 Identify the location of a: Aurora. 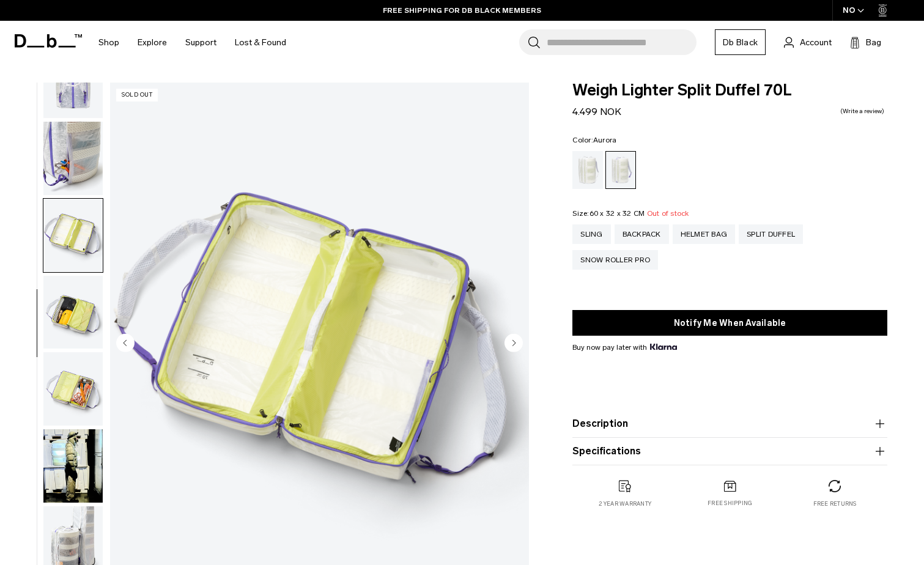
(620, 169).